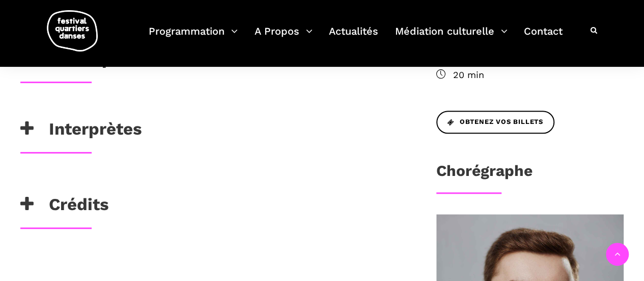 The height and width of the screenshot is (281, 644). I want to click on h3: Crédits, so click(65, 207).